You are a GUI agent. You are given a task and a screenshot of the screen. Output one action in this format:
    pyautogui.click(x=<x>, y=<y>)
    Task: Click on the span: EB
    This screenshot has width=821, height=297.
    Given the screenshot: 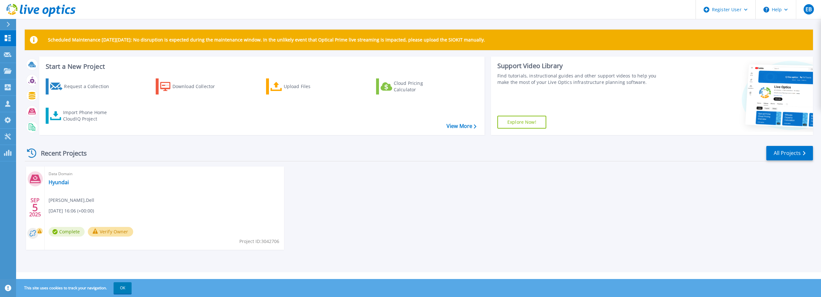 What is the action you would take?
    pyautogui.click(x=809, y=9)
    